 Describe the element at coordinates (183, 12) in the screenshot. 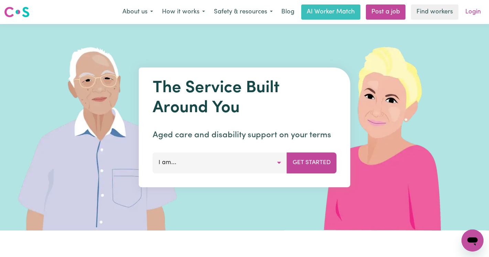

I see `button: How it works` at that location.